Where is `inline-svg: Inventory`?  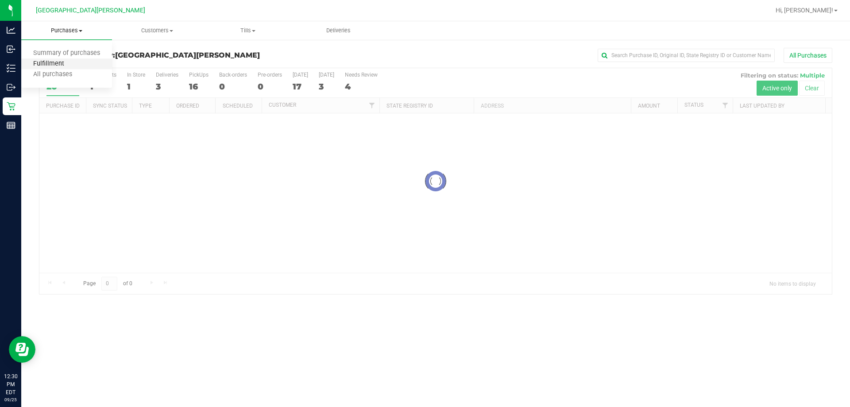
inline-svg: Inventory is located at coordinates (11, 68).